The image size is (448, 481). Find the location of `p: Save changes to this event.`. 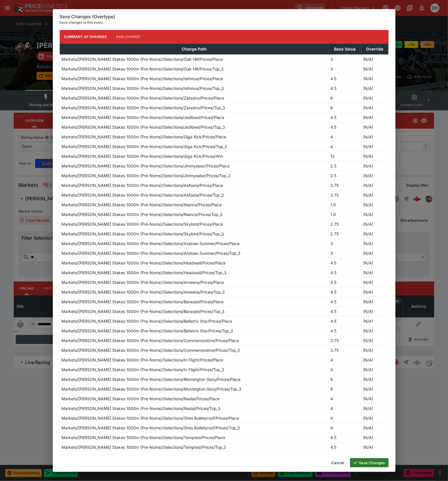

p: Save changes to this event. is located at coordinates (224, 23).